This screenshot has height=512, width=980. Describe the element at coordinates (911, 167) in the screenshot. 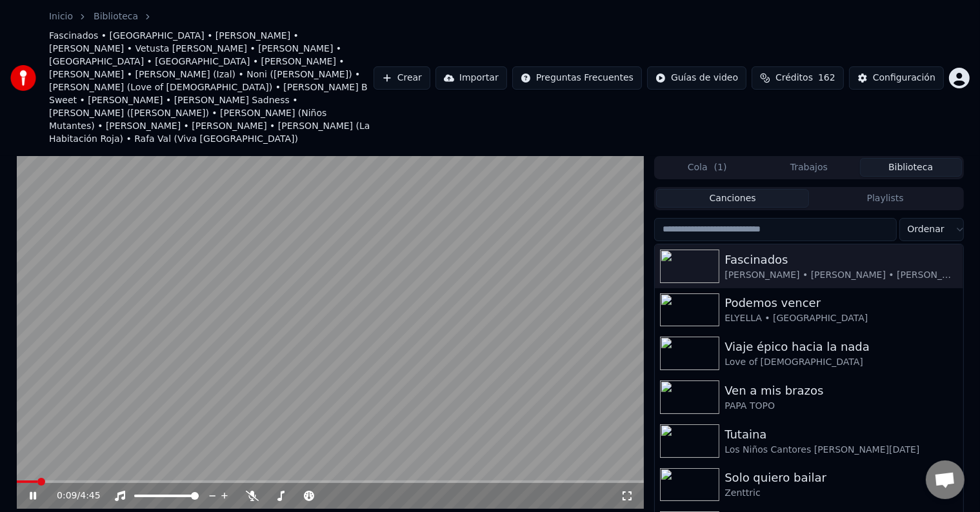

I see `button: Biblioteca` at that location.